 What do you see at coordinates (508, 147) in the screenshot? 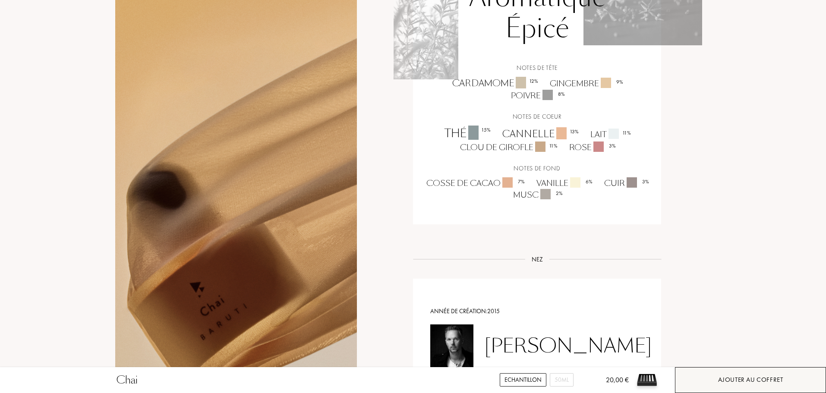
I see `div: Clou de girofle` at bounding box center [508, 147].